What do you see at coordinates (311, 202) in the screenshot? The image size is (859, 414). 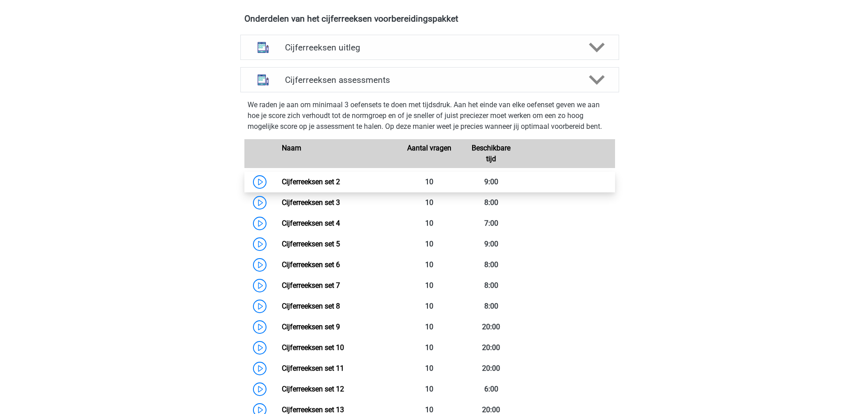 I see `a: Cijferreeksen set 3` at bounding box center [311, 202].